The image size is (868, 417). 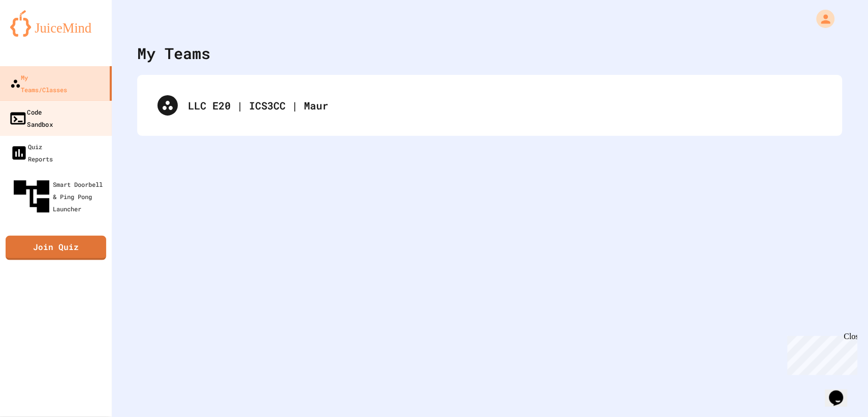 What do you see at coordinates (32, 153) in the screenshot?
I see `div: Quiz Reports` at bounding box center [32, 153].